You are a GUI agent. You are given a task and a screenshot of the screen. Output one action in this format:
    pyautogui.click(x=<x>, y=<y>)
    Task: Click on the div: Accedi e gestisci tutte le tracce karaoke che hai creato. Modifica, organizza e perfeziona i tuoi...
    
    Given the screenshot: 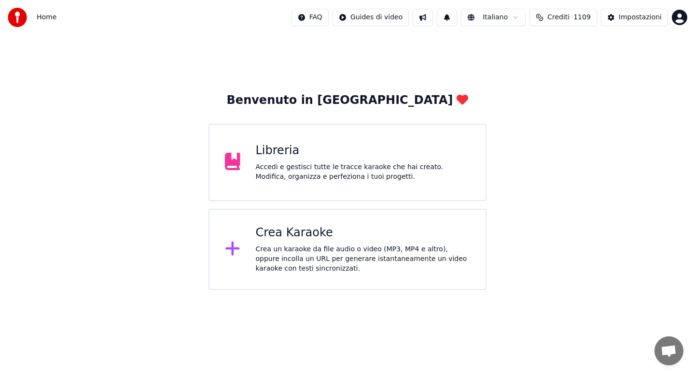 What is the action you would take?
    pyautogui.click(x=363, y=172)
    